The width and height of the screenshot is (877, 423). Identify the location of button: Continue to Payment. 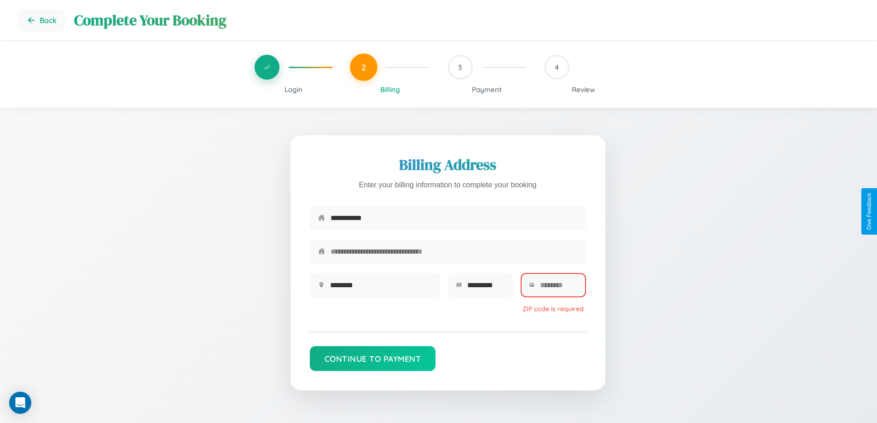
(373, 359).